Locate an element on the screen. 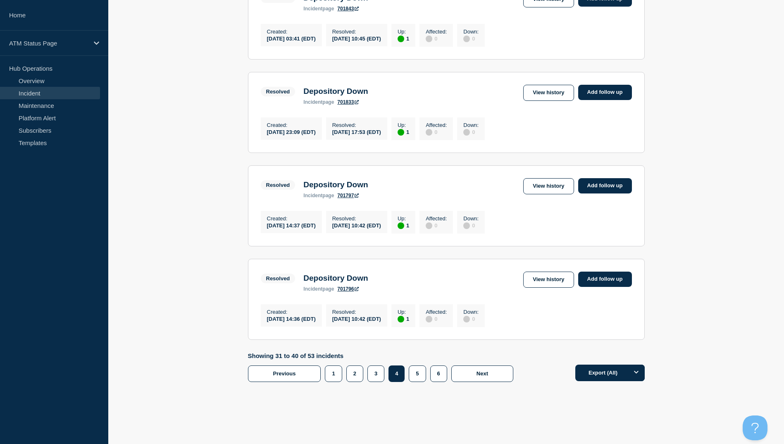  button: 4 is located at coordinates (396, 374).